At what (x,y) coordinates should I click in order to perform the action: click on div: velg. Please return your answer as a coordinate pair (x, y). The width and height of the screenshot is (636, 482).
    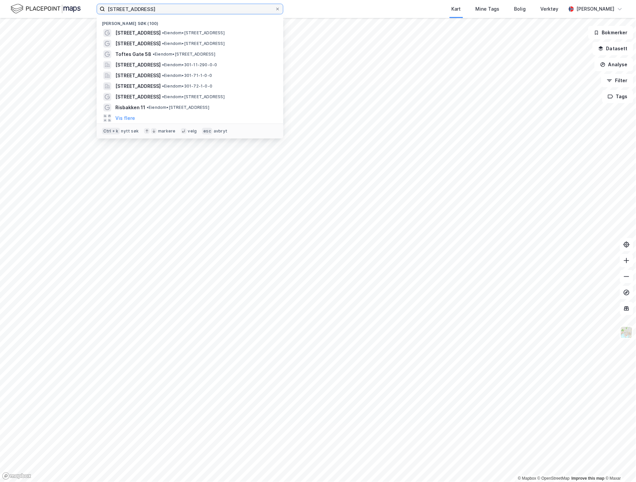
    Looking at the image, I should click on (192, 131).